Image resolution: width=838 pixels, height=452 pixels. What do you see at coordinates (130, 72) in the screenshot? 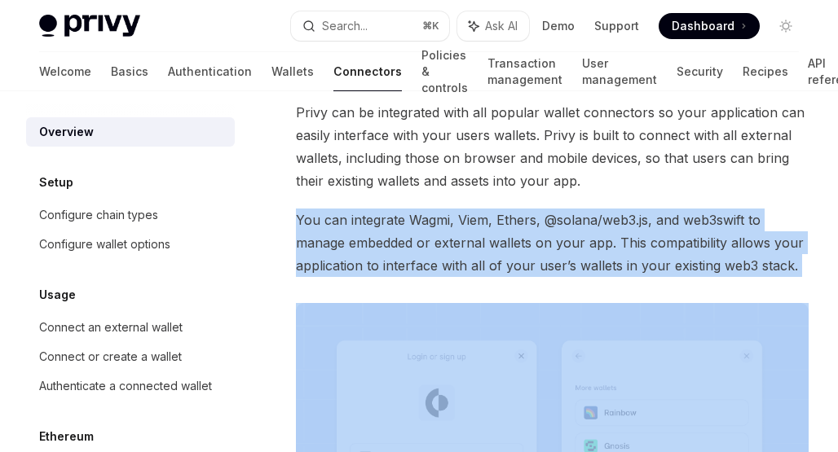
I see `a: Basics` at bounding box center [130, 72].